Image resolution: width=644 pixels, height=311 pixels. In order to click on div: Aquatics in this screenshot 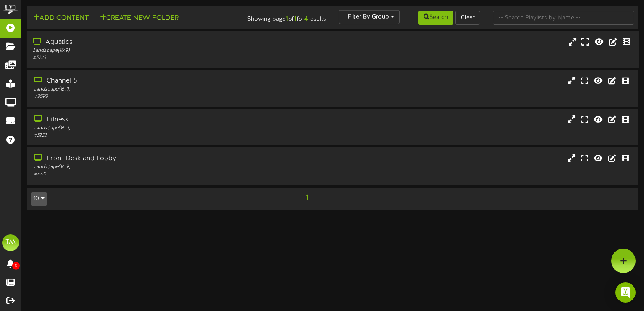, I will do `click(154, 42)`.